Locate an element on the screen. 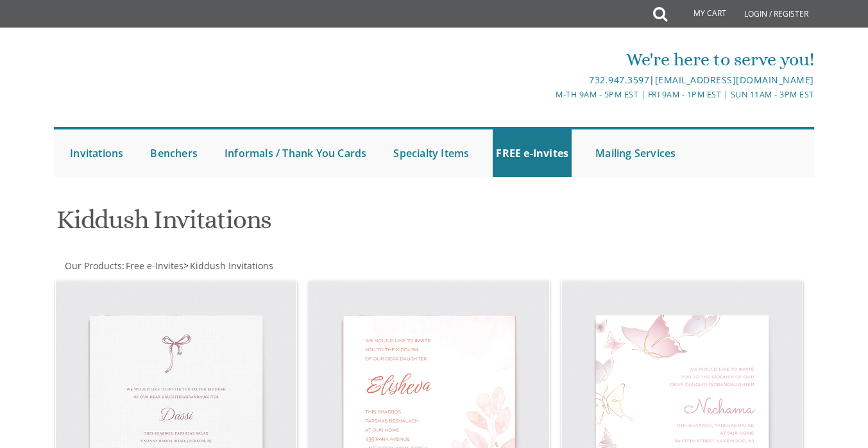 The image size is (868, 448). a: Free e-Invites is located at coordinates (154, 266).